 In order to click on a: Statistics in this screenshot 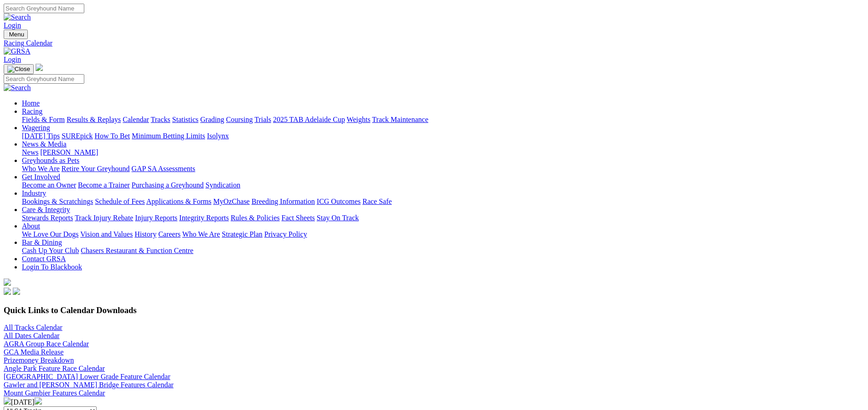, I will do `click(185, 119)`.